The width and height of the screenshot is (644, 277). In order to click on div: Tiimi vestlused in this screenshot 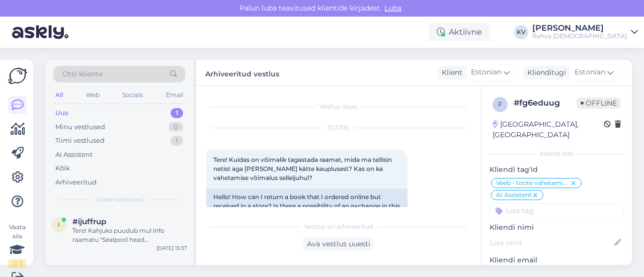, I will do `click(80, 141)`.